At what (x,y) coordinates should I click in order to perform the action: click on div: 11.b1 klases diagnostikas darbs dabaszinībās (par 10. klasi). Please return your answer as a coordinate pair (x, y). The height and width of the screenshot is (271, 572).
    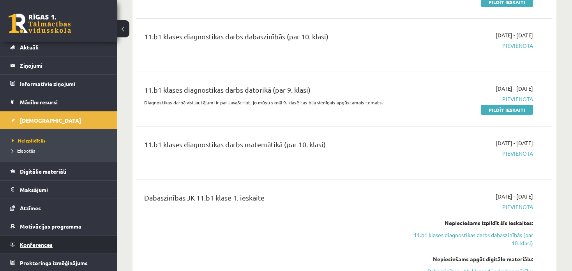
    Looking at the image, I should click on (272, 38).